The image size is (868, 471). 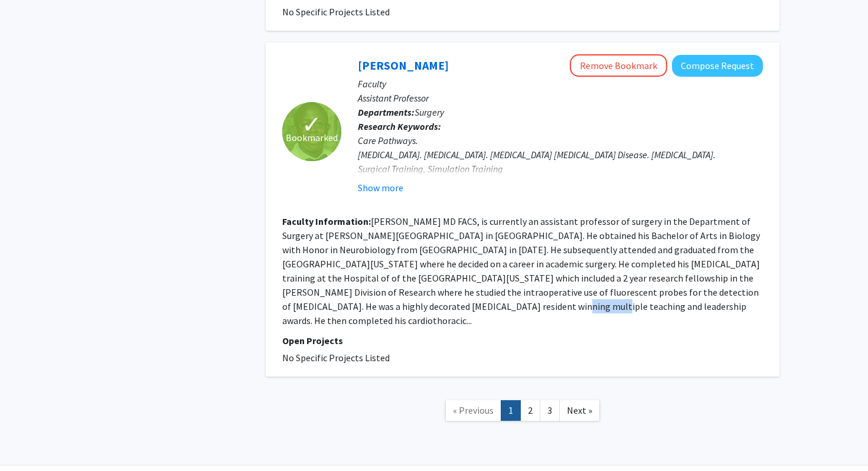 What do you see at coordinates (523, 411) in the screenshot?
I see `nav: Page navigation` at bounding box center [523, 411].